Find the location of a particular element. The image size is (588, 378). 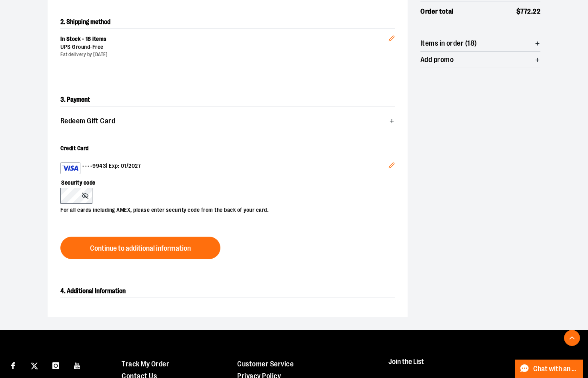

h2: 4. Additional Information is located at coordinates (228, 291).